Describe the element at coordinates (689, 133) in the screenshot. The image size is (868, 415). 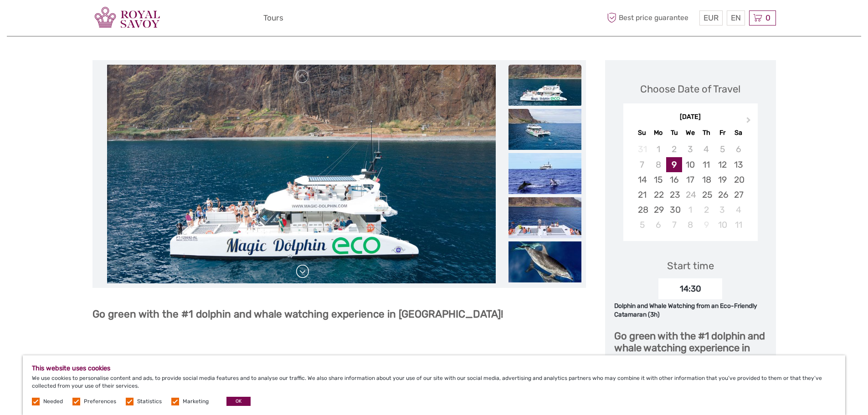
I see `div: We` at that location.